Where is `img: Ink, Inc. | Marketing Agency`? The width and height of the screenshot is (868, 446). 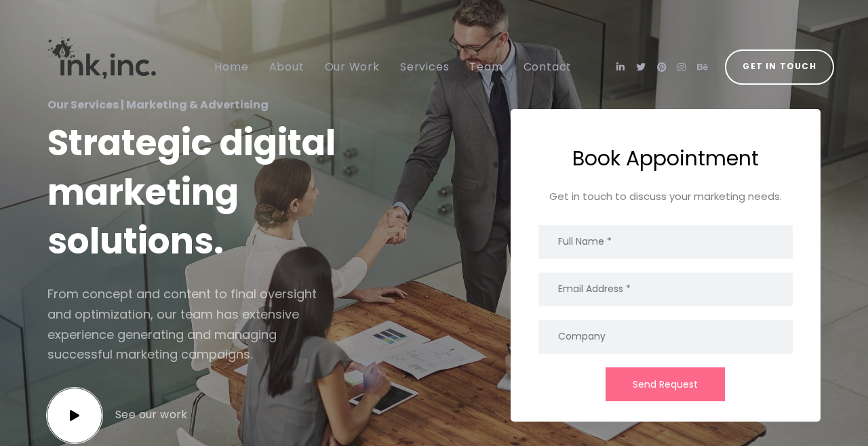
img: Ink, Inc. | Marketing Agency is located at coordinates (102, 58).